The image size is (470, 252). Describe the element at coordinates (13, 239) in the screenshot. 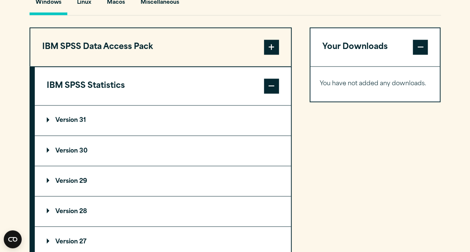

I see `button: Open CMP widget` at that location.